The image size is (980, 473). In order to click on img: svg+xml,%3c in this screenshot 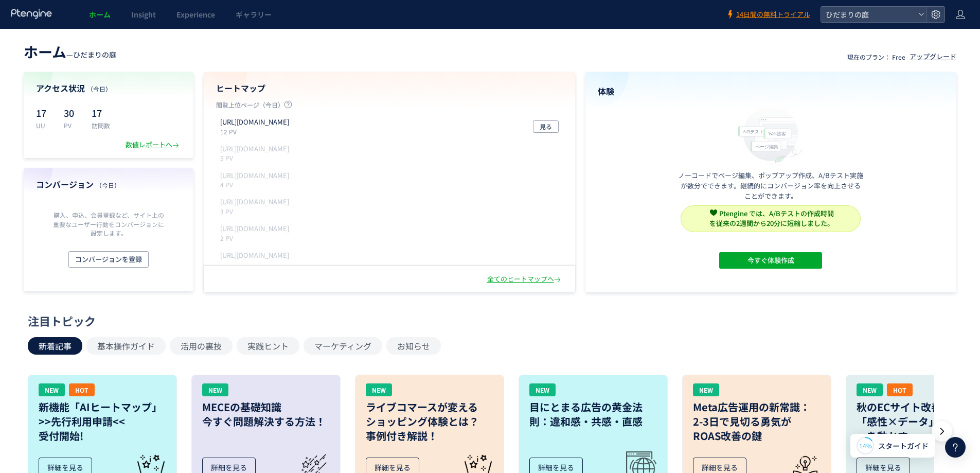, I will do `click(716, 213)`.